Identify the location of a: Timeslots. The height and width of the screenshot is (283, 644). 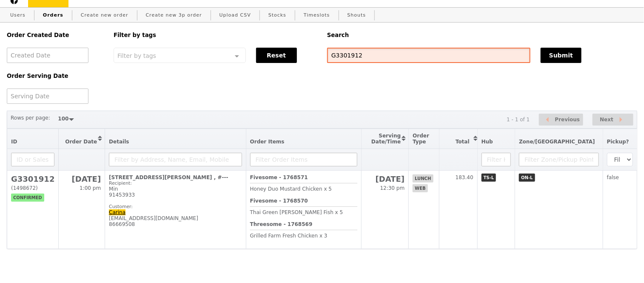
(316, 15).